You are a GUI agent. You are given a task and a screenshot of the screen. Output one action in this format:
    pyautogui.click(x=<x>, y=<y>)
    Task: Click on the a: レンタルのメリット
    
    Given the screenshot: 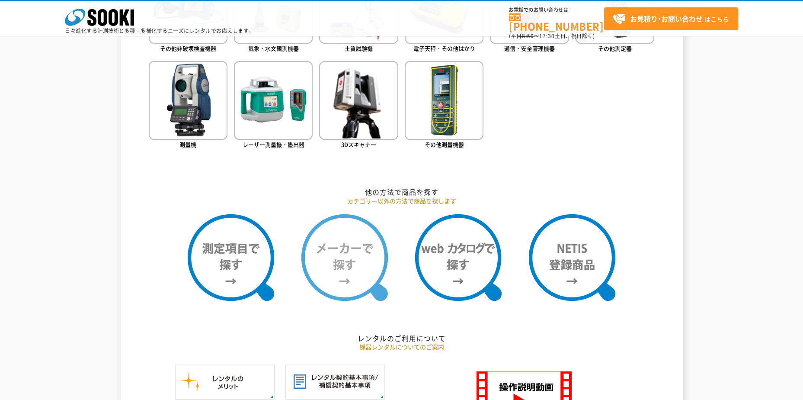 What is the action you would take?
    pyautogui.click(x=225, y=394)
    